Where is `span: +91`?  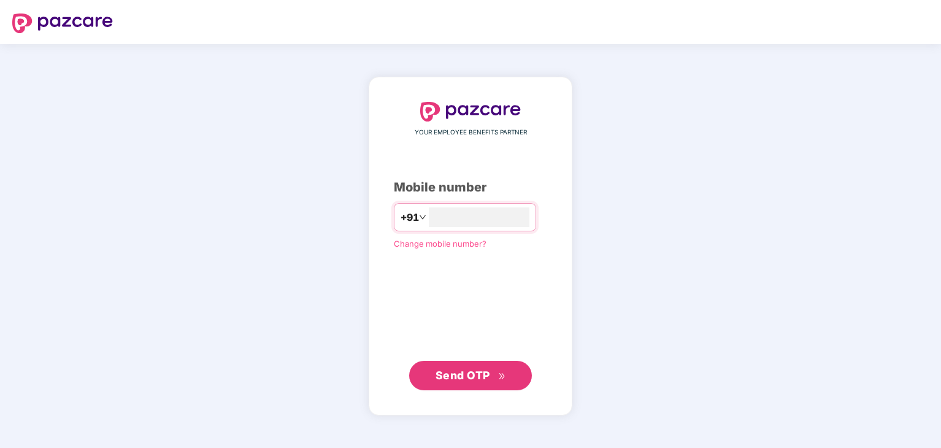
span: +91 is located at coordinates (410, 217).